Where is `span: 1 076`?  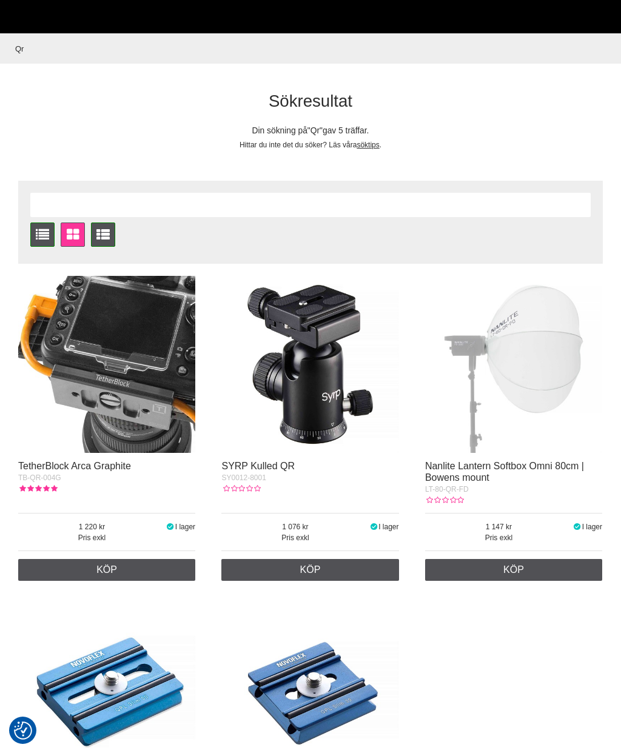 span: 1 076 is located at coordinates (295, 527).